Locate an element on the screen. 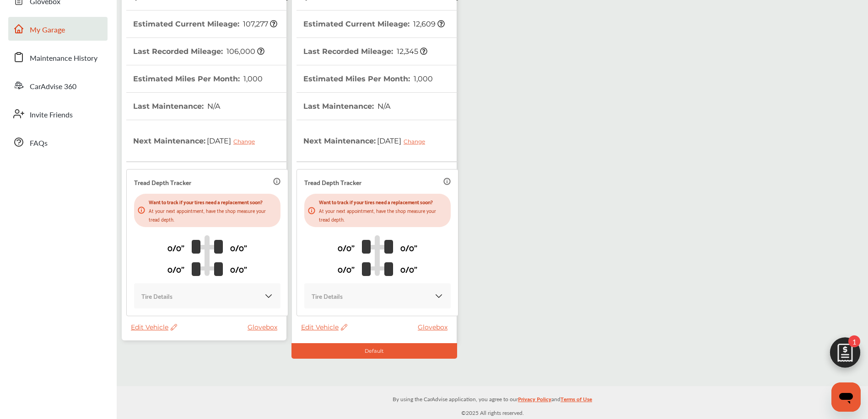 This screenshot has height=419, width=868. a: FAQs is located at coordinates (58, 142).